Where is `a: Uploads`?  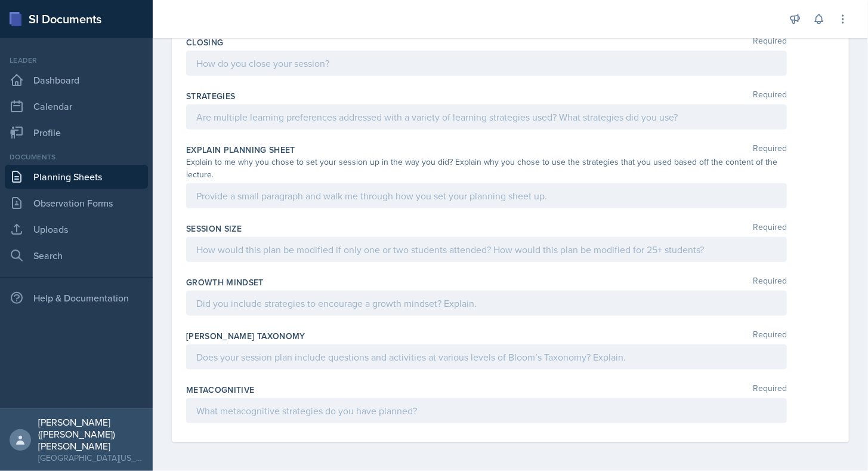 a: Uploads is located at coordinates (76, 229).